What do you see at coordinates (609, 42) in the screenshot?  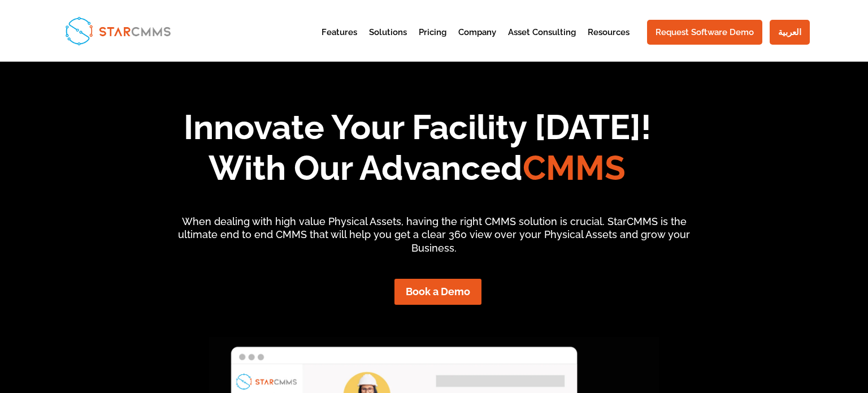 I see `a: Resources` at bounding box center [609, 42].